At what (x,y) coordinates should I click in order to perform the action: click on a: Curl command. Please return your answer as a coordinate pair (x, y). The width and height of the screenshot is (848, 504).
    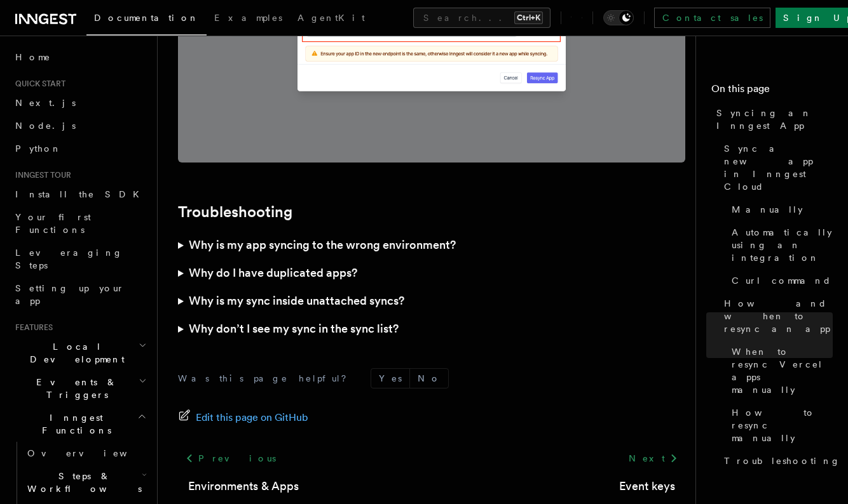
    Looking at the image, I should click on (779, 281).